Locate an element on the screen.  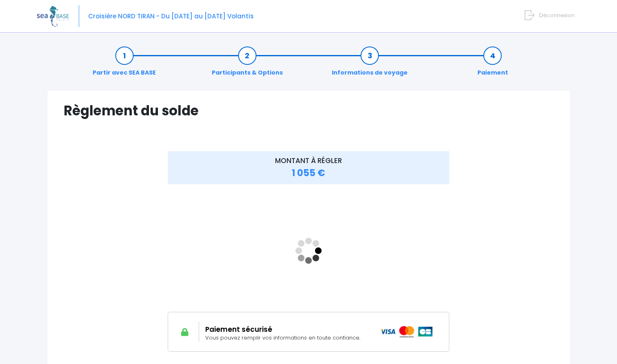
a: Paiement is located at coordinates (492, 64).